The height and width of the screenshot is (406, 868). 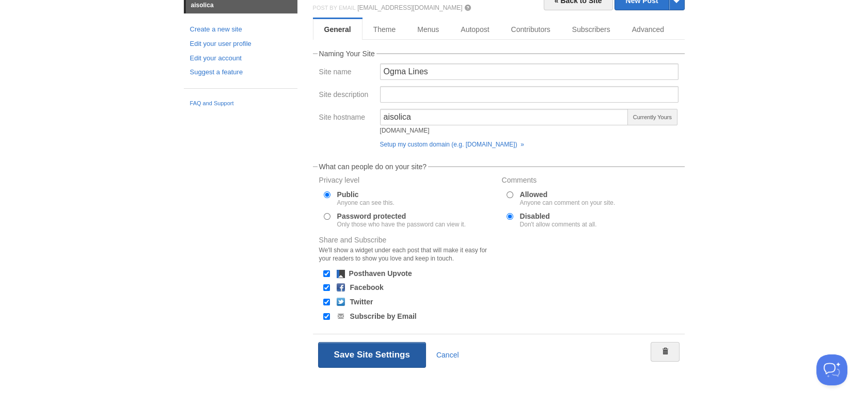 I want to click on a: Subscribers, so click(x=591, y=30).